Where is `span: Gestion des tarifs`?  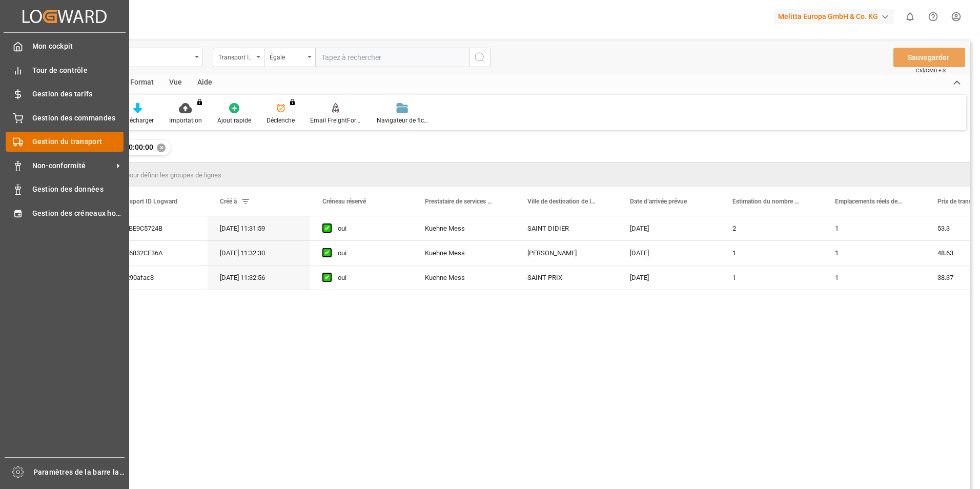
span: Gestion des tarifs is located at coordinates (78, 94).